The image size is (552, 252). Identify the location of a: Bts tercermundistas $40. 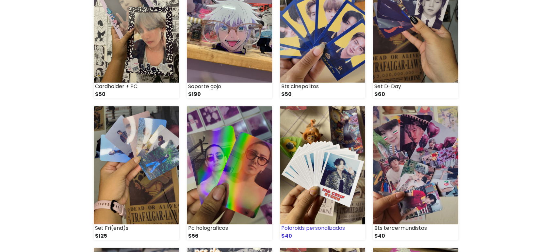
(415, 173).